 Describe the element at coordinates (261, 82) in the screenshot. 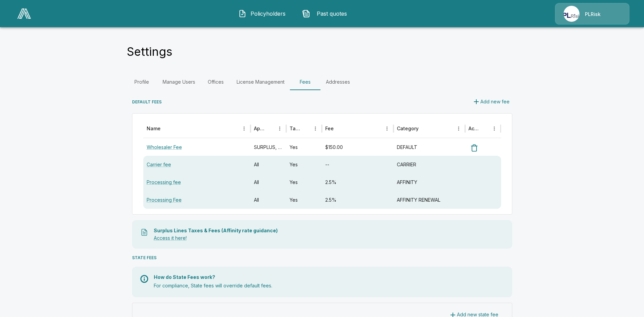

I see `a: License Management` at that location.